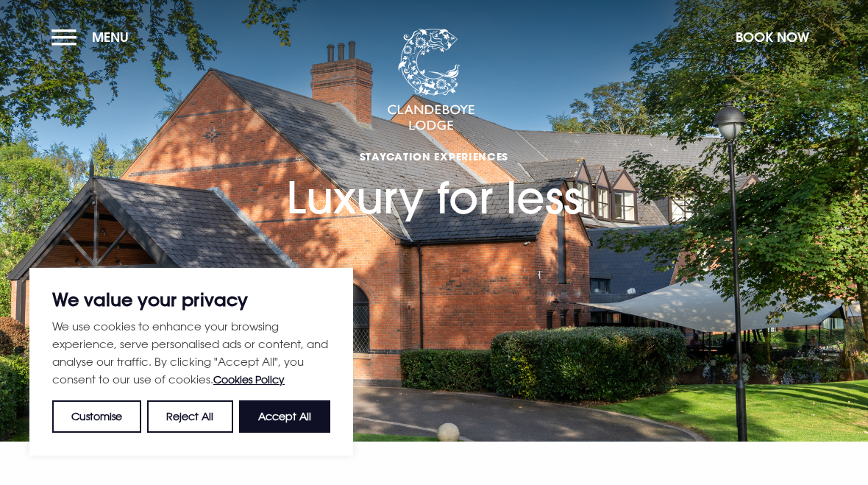 Image resolution: width=868 pixels, height=485 pixels. What do you see at coordinates (191, 352) in the screenshot?
I see `p: We use cookies to enhance your browsing experience, serve personalised ads or content, and analys...` at bounding box center [191, 352].